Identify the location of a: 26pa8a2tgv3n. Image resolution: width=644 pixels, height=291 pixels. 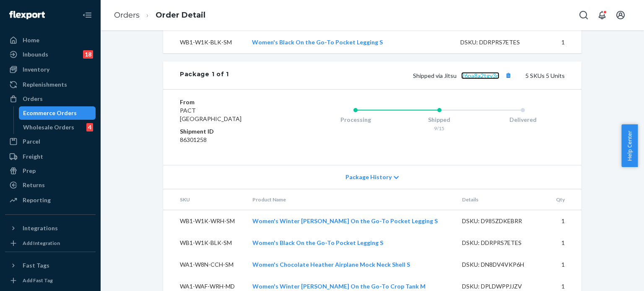
(480, 75).